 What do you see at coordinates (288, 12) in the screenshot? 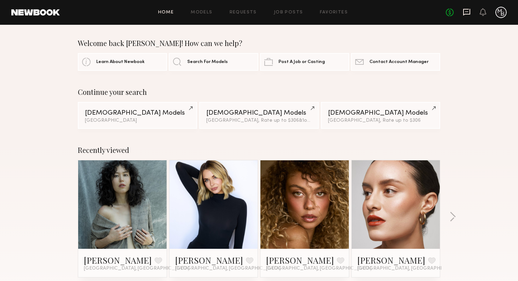
I see `a: Job Posts` at bounding box center [288, 12].